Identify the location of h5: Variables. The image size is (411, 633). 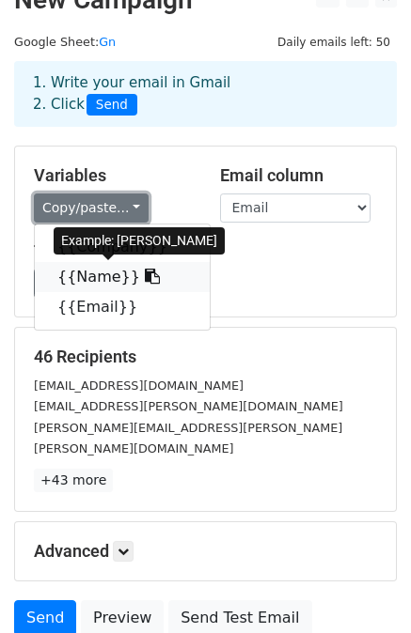
(113, 176).